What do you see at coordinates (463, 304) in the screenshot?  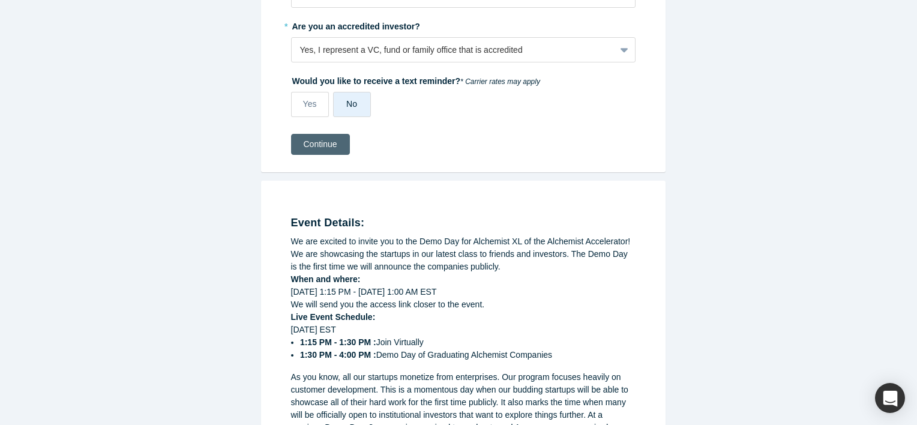 I see `div: We will send you the access link closer to the event.` at bounding box center [463, 304].